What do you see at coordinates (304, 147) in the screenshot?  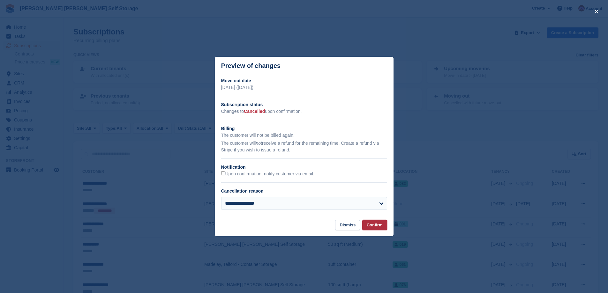 I see `p: The customer will receive a refund for the remaining time. Create a refund via Stripe if you wish...` at bounding box center [304, 147].